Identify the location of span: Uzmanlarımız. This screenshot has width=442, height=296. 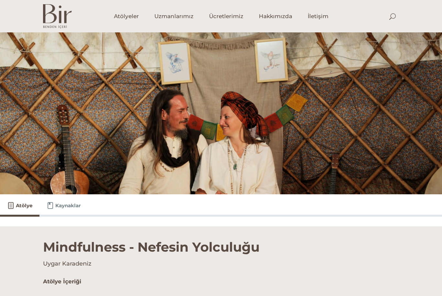
(174, 16).